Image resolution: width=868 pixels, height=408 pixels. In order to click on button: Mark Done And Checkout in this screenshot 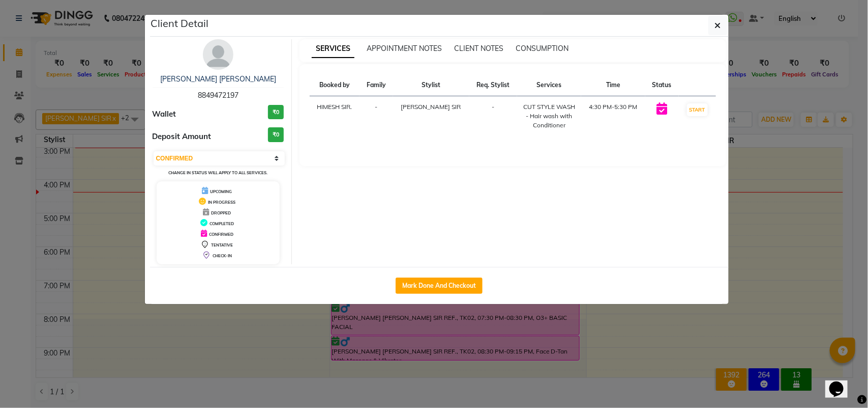, I will do `click(438, 285)`.